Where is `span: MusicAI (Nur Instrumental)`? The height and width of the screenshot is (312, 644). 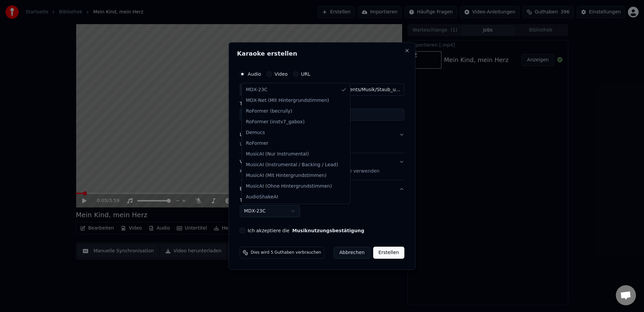 span: MusicAI (Nur Instrumental) is located at coordinates (277, 154).